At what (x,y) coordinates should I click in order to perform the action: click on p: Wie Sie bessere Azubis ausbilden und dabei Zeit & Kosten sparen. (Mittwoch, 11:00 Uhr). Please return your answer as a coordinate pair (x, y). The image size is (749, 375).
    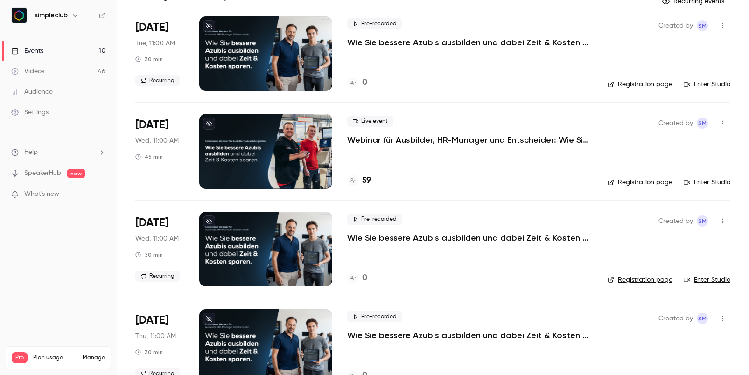
    Looking at the image, I should click on (470, 238).